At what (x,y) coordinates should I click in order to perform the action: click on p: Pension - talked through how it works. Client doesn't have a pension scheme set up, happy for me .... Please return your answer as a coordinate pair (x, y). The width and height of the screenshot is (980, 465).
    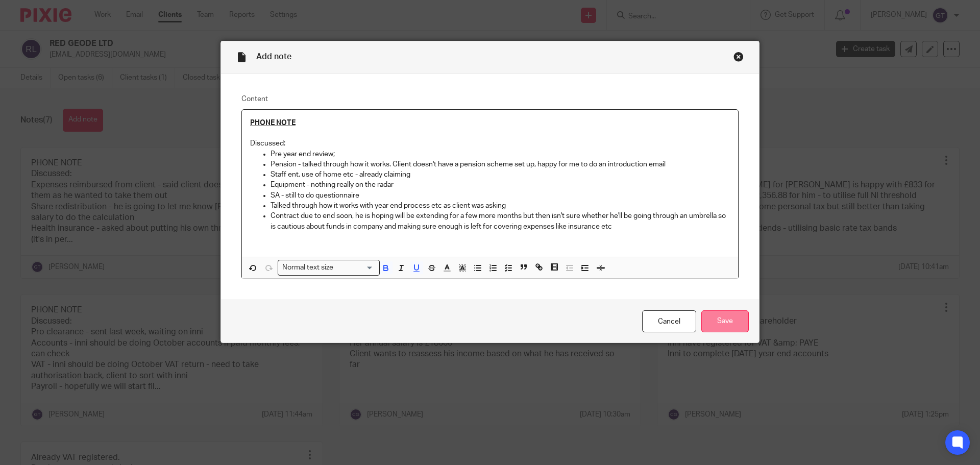
    Looking at the image, I should click on (500, 165).